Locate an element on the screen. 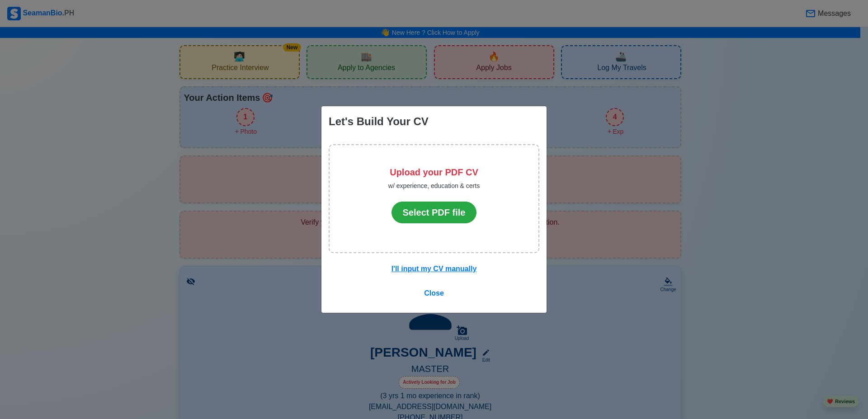 The image size is (868, 419). div: Let's Build Your CV is located at coordinates (379, 122).